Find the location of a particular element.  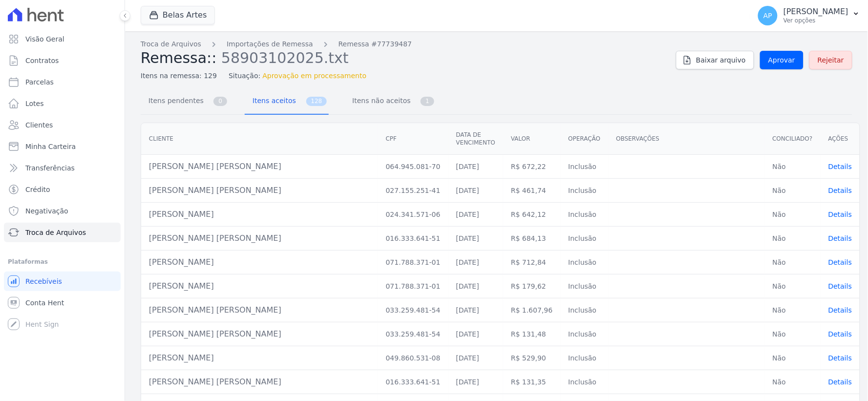

td: R$ 131,35 is located at coordinates (531, 382).